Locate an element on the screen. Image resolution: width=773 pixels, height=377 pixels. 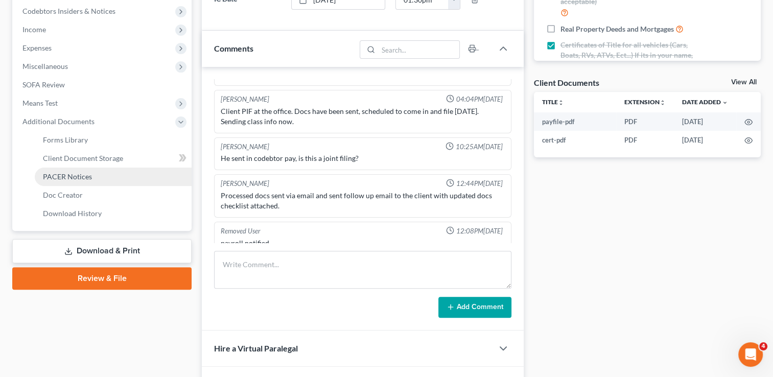
div: Client Documents is located at coordinates (566, 82).